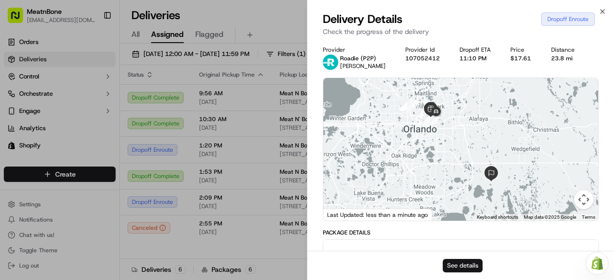 The image size is (614, 280). I want to click on a: 📗Knowledge Base, so click(41, 143).